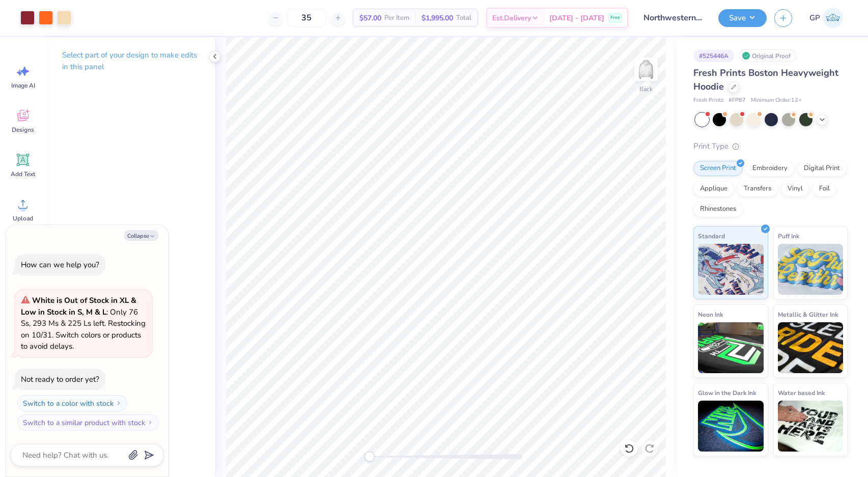 The height and width of the screenshot is (477, 868). I want to click on img: Neon Ink, so click(731, 348).